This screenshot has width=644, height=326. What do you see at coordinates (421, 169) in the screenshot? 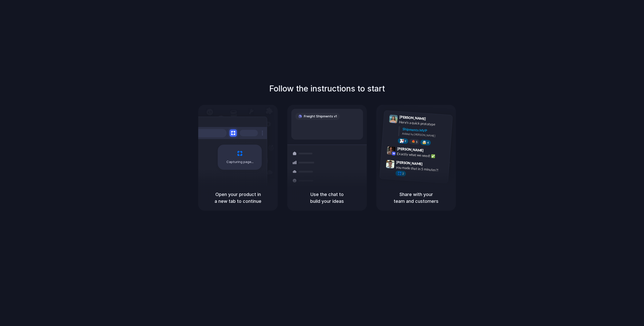
I see `div: you made that in 5 minutes?!` at bounding box center [421, 169].